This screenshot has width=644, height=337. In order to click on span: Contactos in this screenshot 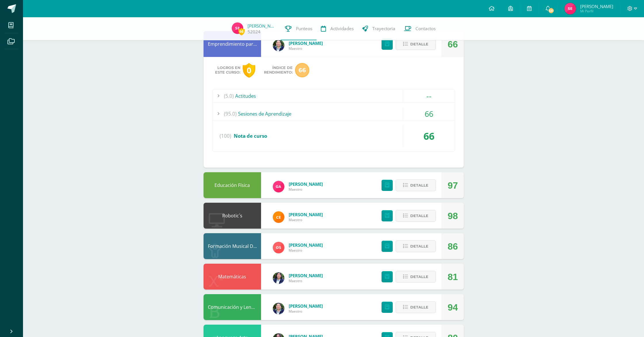, I will do `click(426, 28)`.